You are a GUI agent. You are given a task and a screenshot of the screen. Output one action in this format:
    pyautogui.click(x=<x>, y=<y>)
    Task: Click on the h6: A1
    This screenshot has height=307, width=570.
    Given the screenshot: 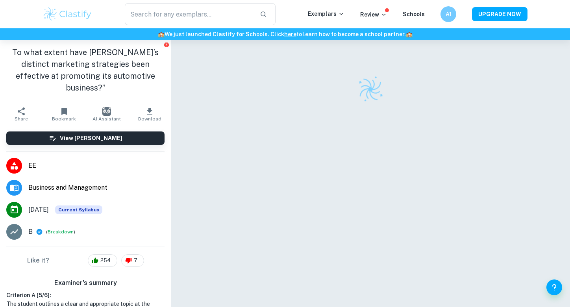 What is the action you would take?
    pyautogui.click(x=448, y=14)
    